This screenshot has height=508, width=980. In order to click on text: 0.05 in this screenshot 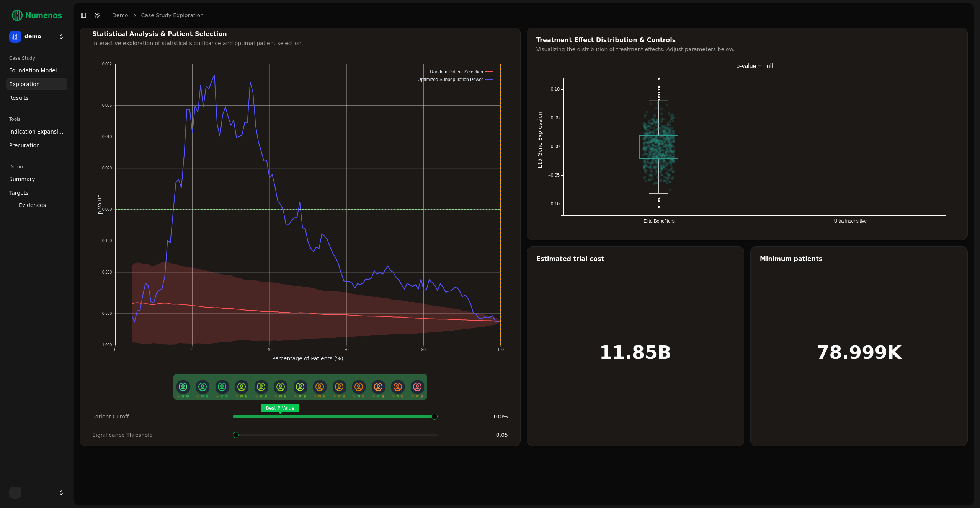, I will do `click(555, 118)`.